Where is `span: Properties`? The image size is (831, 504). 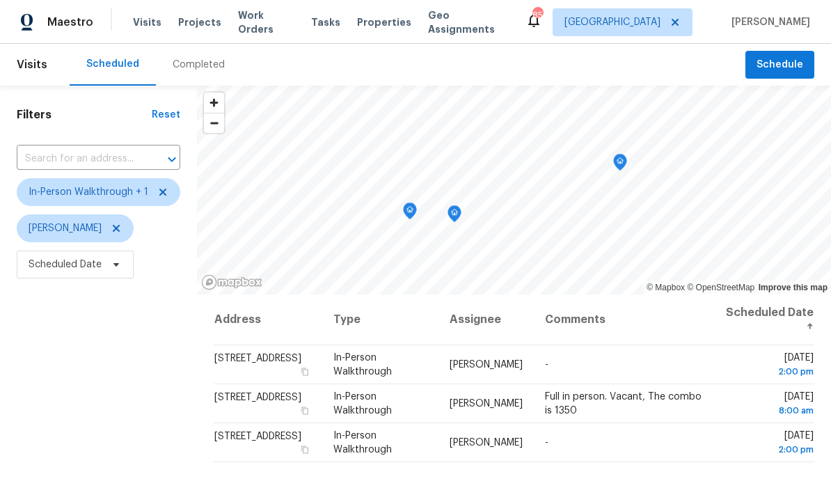
span: Properties is located at coordinates (384, 22).